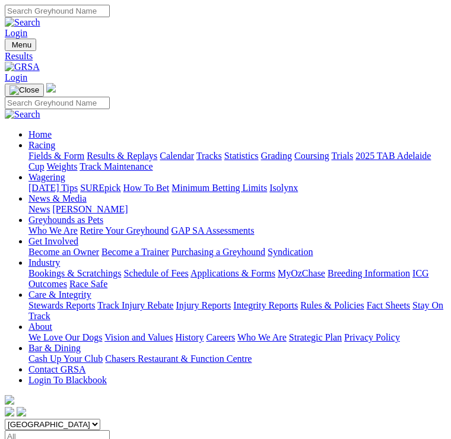 The height and width of the screenshot is (439, 451). Describe the element at coordinates (177, 156) in the screenshot. I see `a: Calendar` at that location.